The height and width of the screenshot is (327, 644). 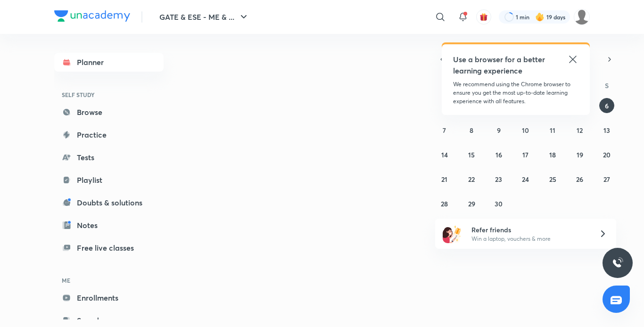 I want to click on a: Practice, so click(x=109, y=135).